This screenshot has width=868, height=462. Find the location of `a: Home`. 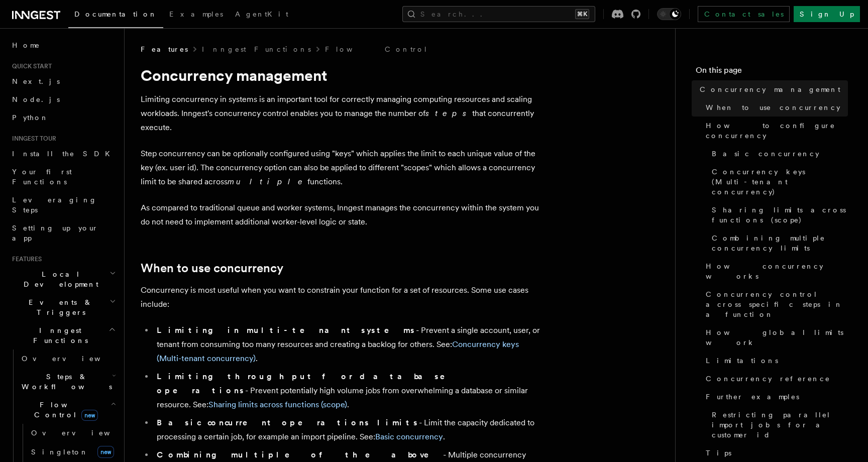

a: Home is located at coordinates (63, 45).